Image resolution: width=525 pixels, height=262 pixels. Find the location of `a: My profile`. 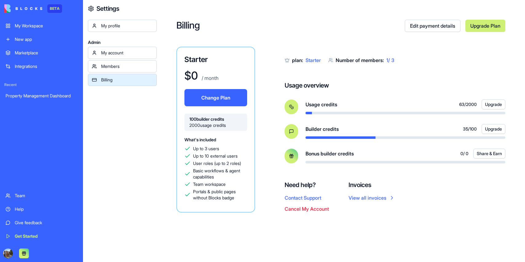

a: My profile is located at coordinates (122, 26).